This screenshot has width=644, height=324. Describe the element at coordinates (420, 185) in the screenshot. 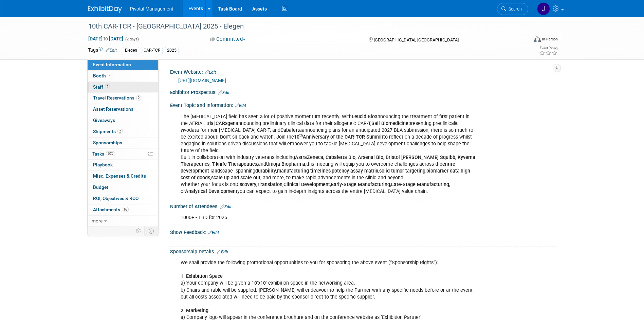

I see `b: Late-Stage Manufacturing` at that location.